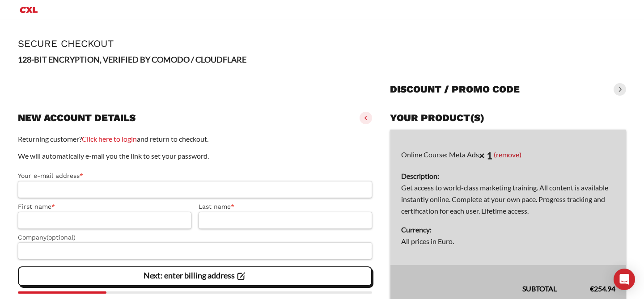 This screenshot has width=644, height=299. Describe the element at coordinates (76, 118) in the screenshot. I see `h3: New account details` at that location.